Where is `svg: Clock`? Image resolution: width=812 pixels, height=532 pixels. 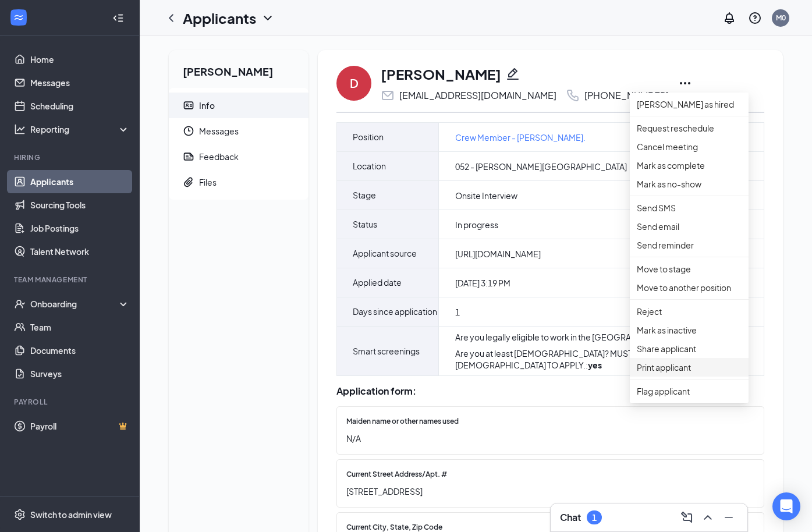 svg: Clock is located at coordinates (189, 131).